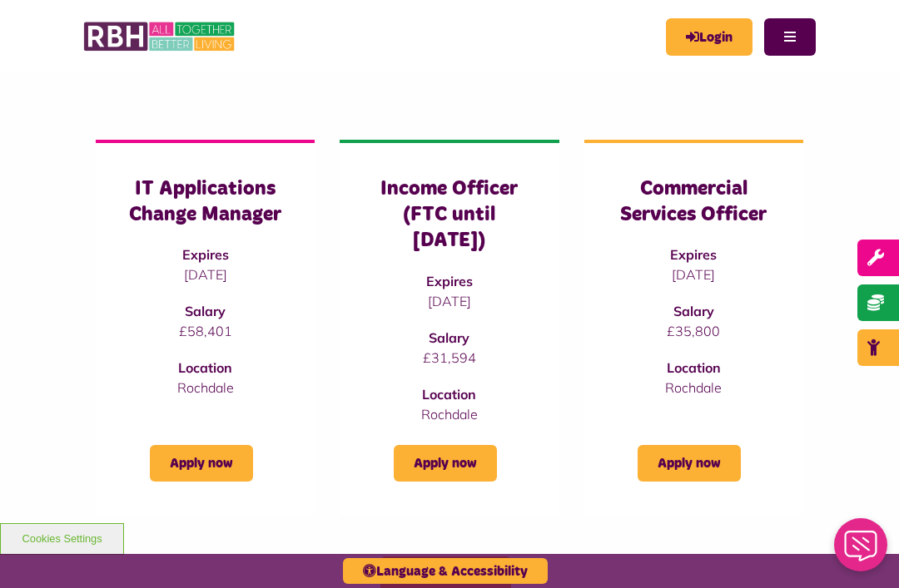 This screenshot has width=899, height=588. Describe the element at coordinates (693, 331) in the screenshot. I see `p: £35,800` at that location.